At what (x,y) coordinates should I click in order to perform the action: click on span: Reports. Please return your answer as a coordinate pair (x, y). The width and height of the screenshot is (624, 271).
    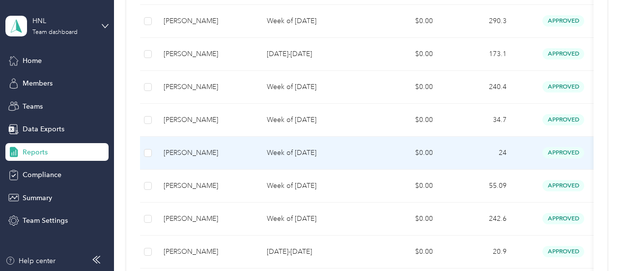
    Looking at the image, I should click on (35, 152).